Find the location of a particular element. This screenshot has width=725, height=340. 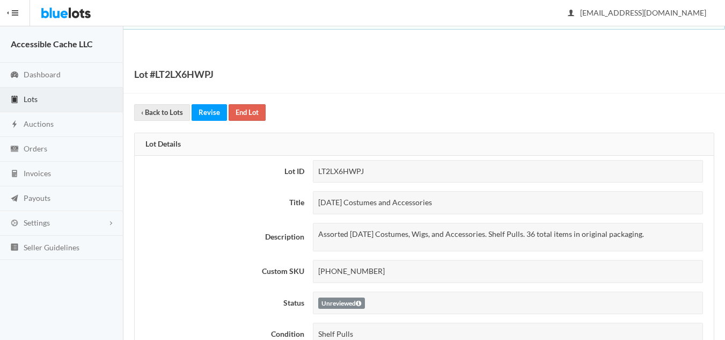

ion-icon: cog is located at coordinates (14, 223).